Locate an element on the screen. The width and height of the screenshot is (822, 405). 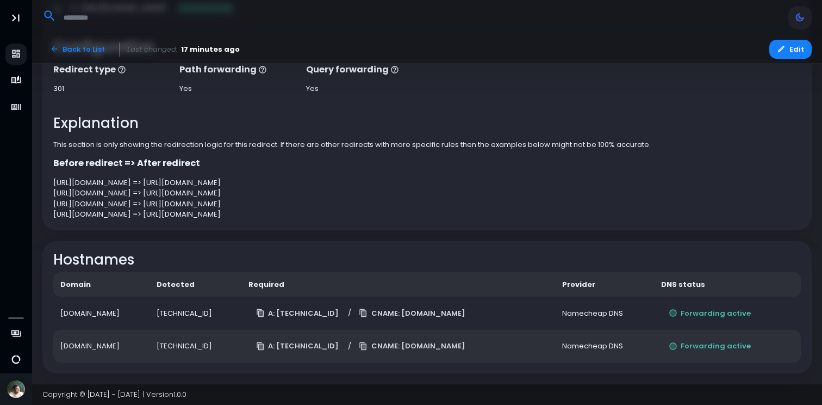
h2: Hostnames is located at coordinates (427, 259).